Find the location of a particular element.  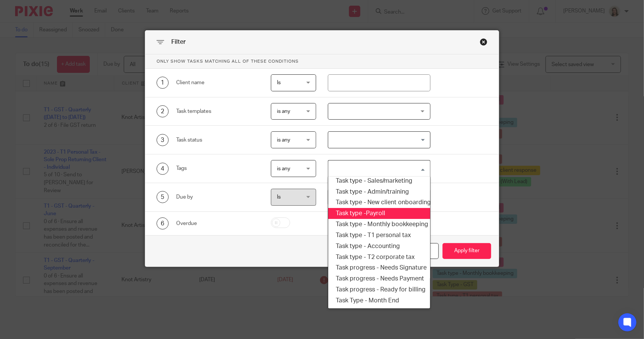

div: Close this dialog window is located at coordinates (483, 42).